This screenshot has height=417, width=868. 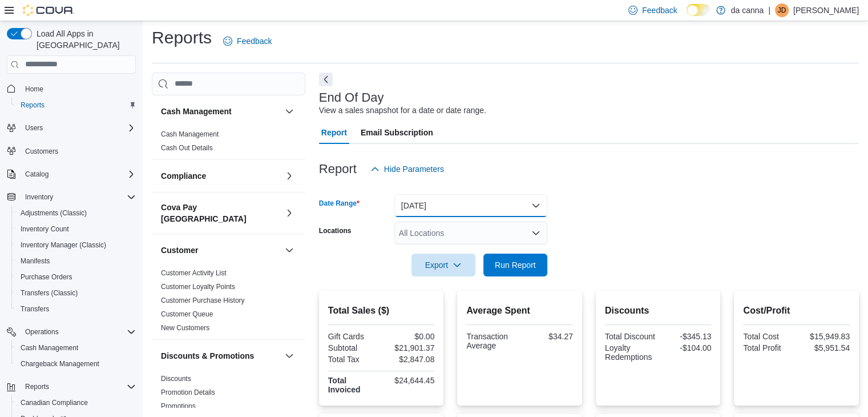 What do you see at coordinates (185, 327) in the screenshot?
I see `span: New Customers` at bounding box center [185, 327].